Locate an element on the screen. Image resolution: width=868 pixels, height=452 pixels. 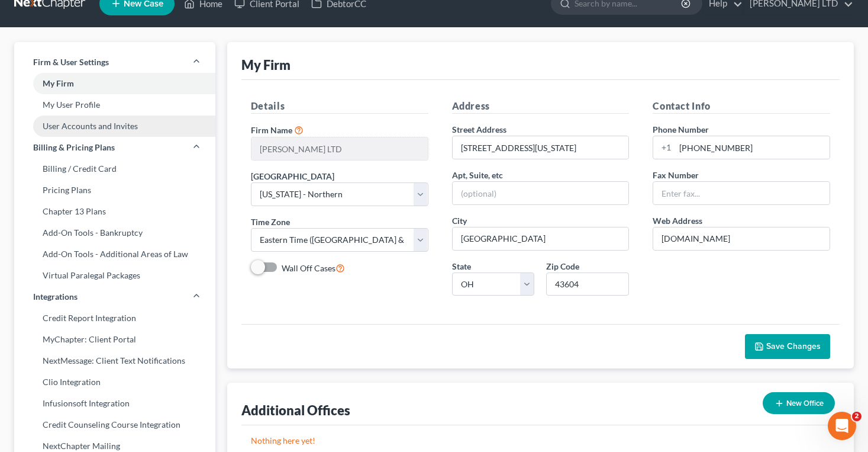
span: Save Changes is located at coordinates (794, 346).